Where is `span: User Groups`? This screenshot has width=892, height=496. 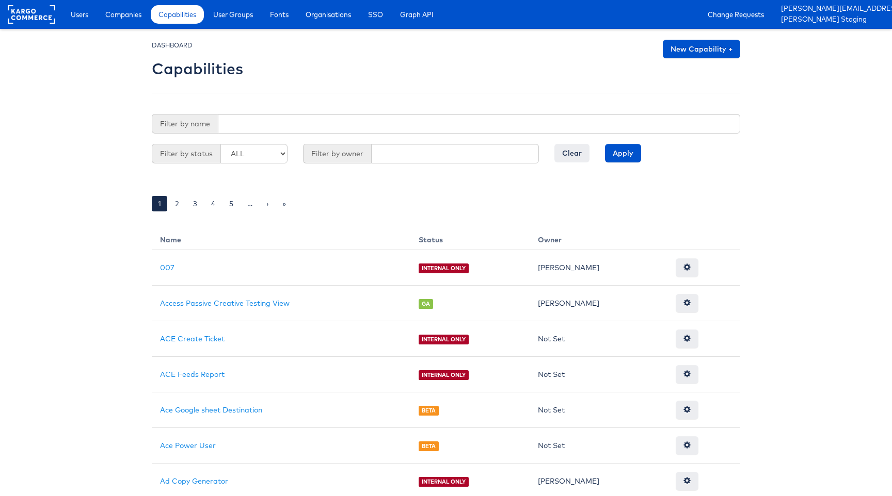 span: User Groups is located at coordinates (233, 14).